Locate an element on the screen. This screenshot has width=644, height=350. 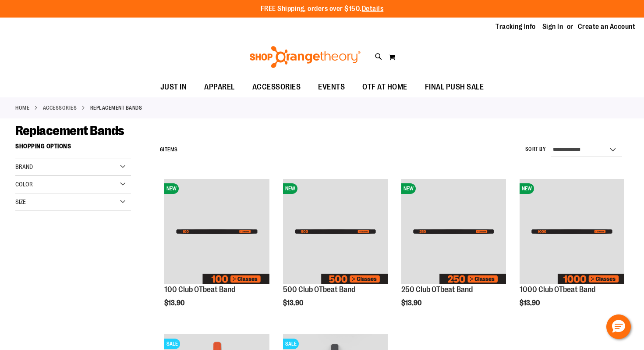
span: ACCESSORIES is located at coordinates (277, 87).